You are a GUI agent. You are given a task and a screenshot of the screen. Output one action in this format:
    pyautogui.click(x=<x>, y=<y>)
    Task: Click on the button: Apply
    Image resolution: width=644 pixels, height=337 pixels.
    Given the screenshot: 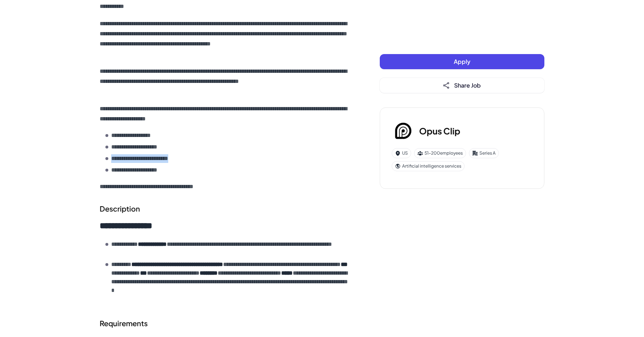 What is the action you would take?
    pyautogui.click(x=462, y=62)
    